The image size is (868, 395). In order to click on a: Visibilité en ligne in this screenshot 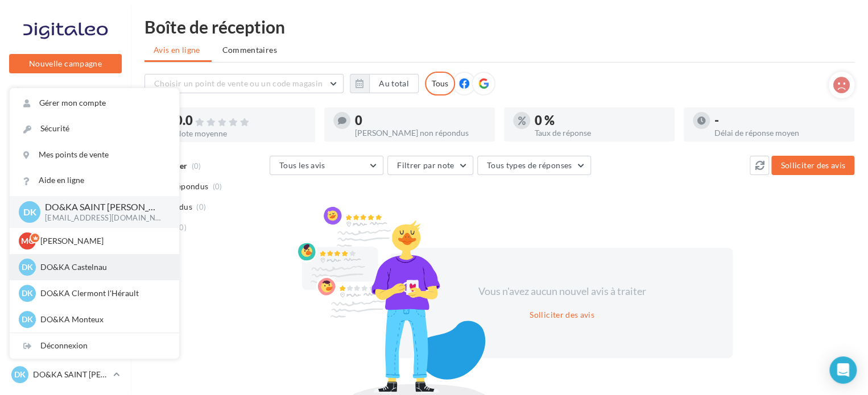, I will do `click(65, 174)`.